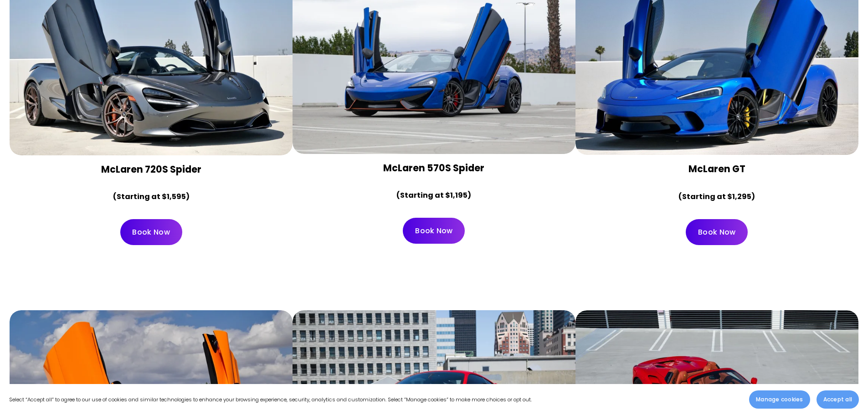 Image resolution: width=868 pixels, height=415 pixels. Describe the element at coordinates (151, 196) in the screenshot. I see `strong: (Starting at $1,595)` at that location.